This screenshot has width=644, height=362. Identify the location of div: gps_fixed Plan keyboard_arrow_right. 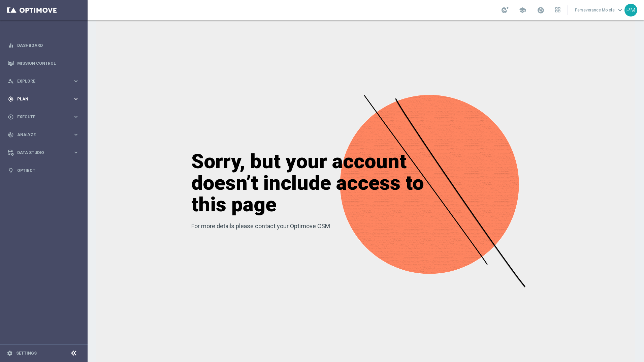
(43, 99).